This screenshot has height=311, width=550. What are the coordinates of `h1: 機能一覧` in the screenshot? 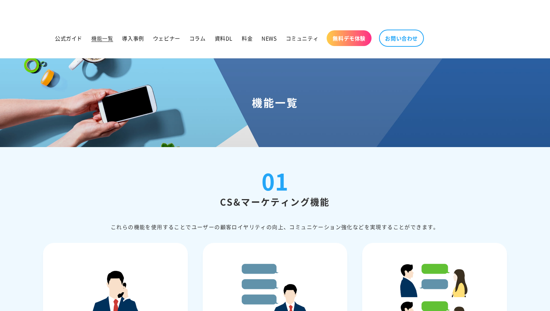 It's located at (275, 102).